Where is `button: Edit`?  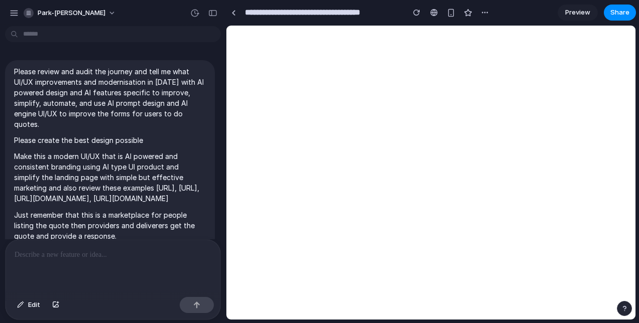
button: Edit is located at coordinates (29, 305).